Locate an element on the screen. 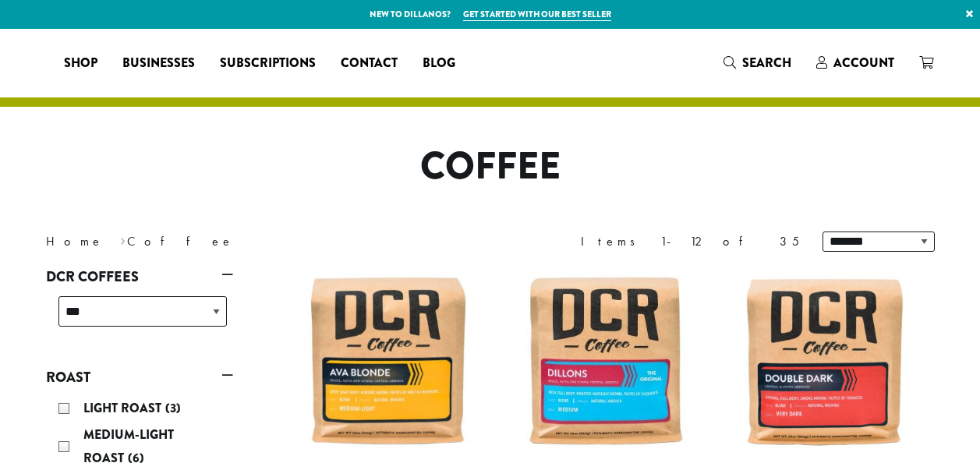 The image size is (980, 463). span: Blog is located at coordinates (439, 63).